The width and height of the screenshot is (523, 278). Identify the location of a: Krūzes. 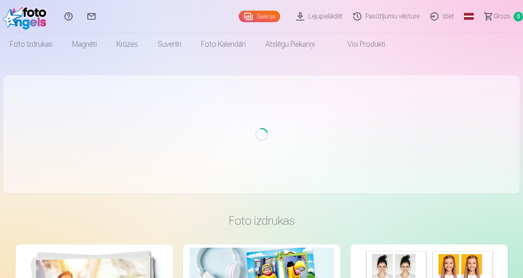
(127, 44).